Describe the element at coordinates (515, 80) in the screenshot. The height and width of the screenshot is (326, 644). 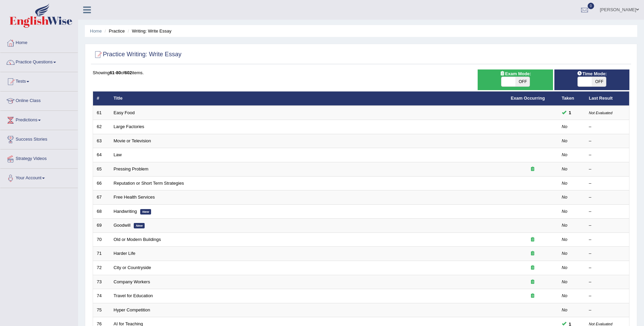
I see `div: Show exams occurring in exams` at that location.